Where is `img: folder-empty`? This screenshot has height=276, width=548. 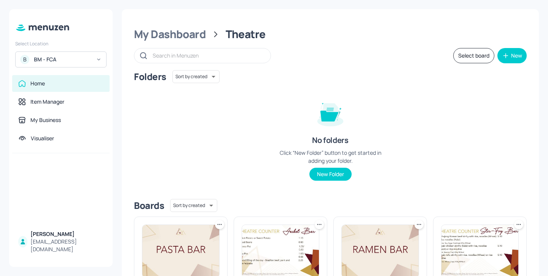
img: folder-empty is located at coordinates (331, 113).